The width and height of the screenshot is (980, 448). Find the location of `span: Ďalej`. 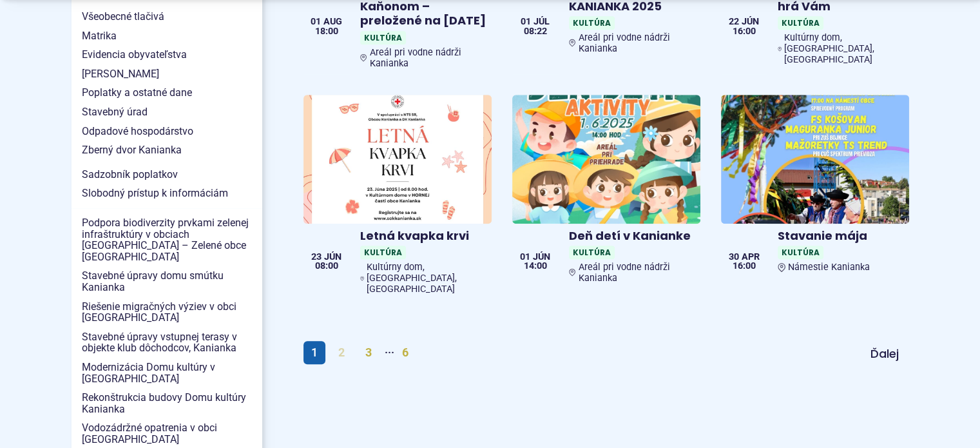

span: Ďalej is located at coordinates (885, 353).